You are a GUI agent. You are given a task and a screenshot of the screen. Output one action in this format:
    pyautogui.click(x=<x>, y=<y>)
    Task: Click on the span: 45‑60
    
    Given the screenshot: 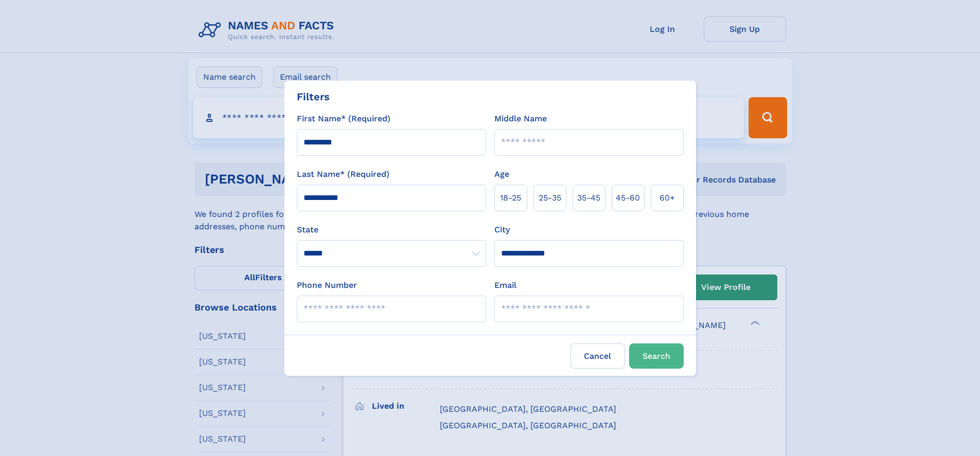 What is the action you would take?
    pyautogui.click(x=628, y=198)
    